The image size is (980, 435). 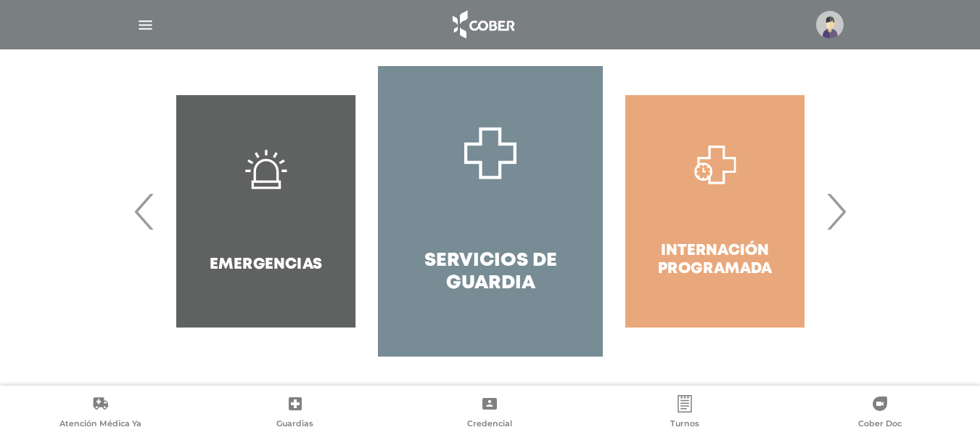 What do you see at coordinates (685, 424) in the screenshot?
I see `span: Turnos` at bounding box center [685, 424].